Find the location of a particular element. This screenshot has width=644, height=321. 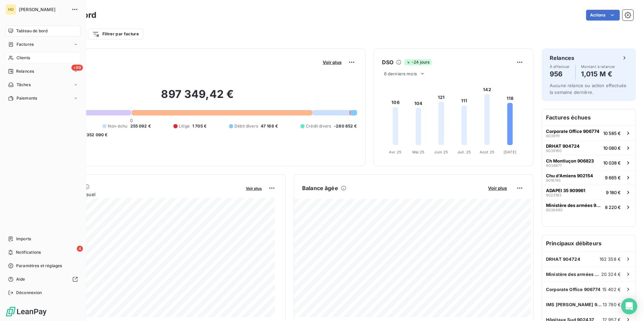

span: Notifications is located at coordinates (28, 252).